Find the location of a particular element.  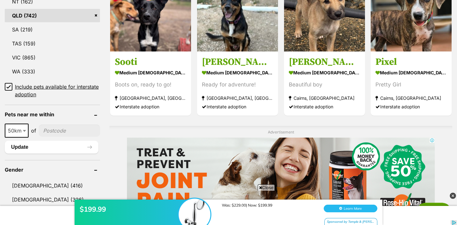

span: 50km is located at coordinates (17, 130).